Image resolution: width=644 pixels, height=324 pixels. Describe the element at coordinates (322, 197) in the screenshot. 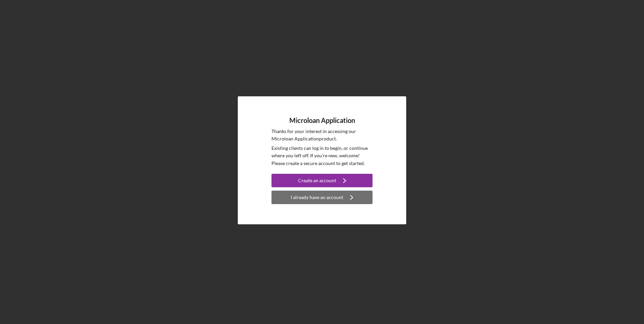

I see `a: I already have an account` at that location.